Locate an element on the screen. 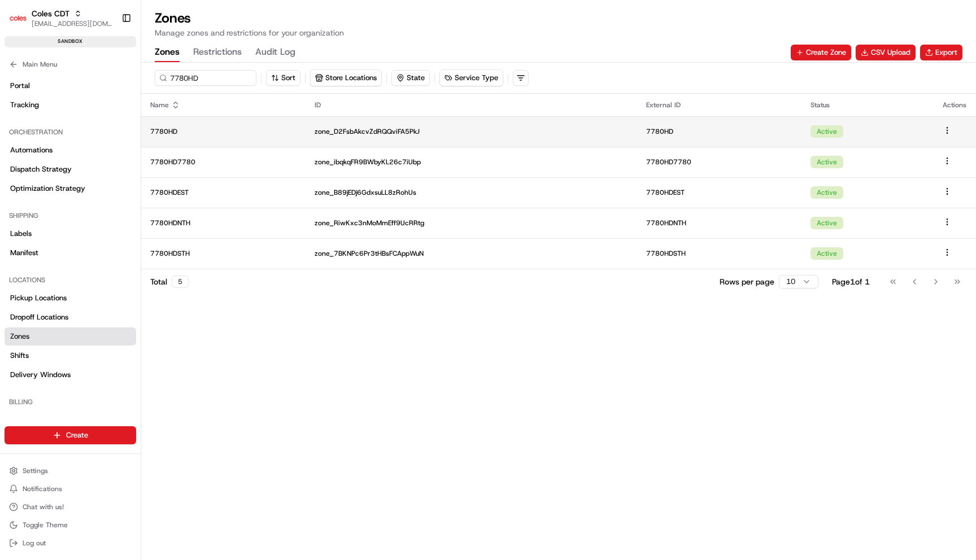  button: Service Type is located at coordinates (471, 78).